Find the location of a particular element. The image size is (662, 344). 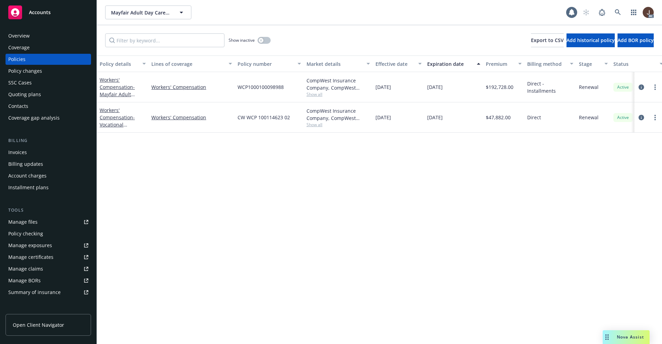

span: Add BOR policy is located at coordinates (636, 40).